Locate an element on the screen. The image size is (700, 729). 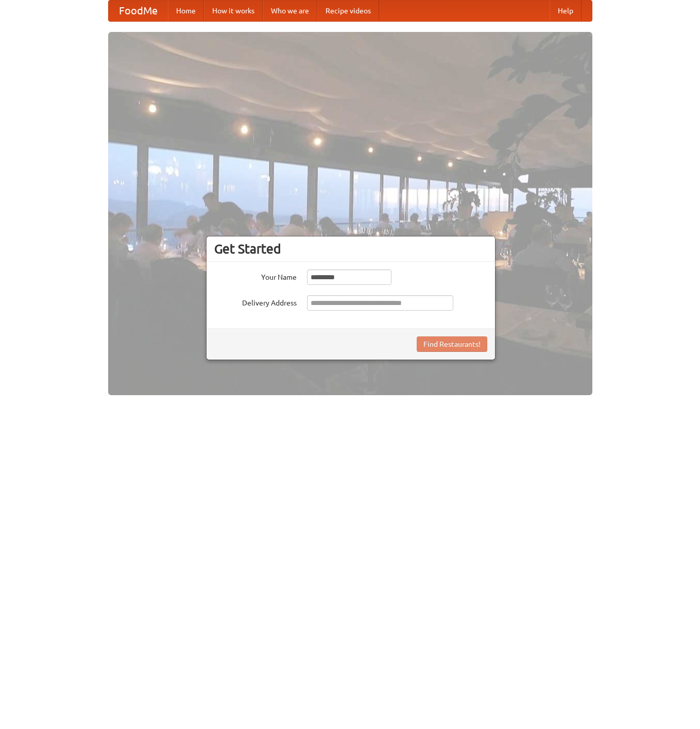
a: Recipe videos is located at coordinates (348, 11).